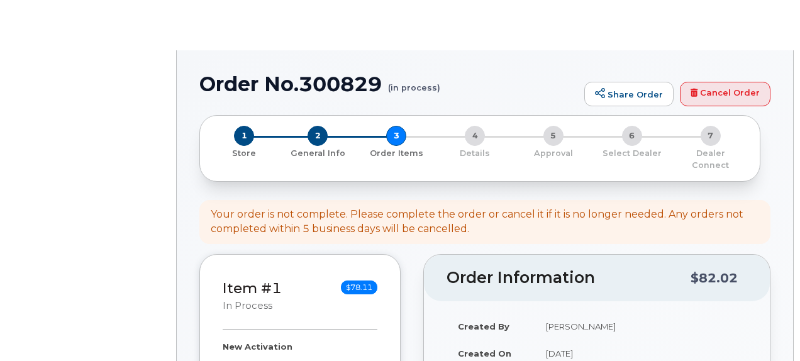 This screenshot has height=361, width=800. Describe the element at coordinates (252, 288) in the screenshot. I see `a: Item #1` at that location.